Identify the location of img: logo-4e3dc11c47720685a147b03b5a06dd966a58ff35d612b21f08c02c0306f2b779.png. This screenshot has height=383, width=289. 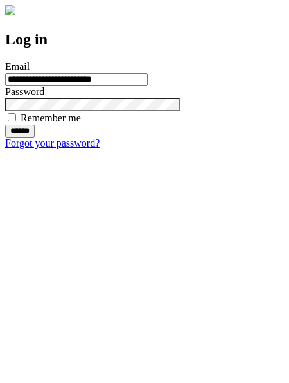
(10, 10).